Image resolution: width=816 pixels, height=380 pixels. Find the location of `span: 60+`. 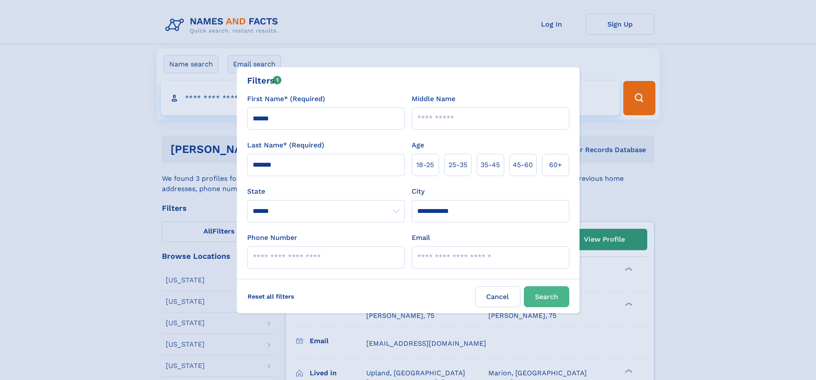

span: 60+ is located at coordinates (556, 165).